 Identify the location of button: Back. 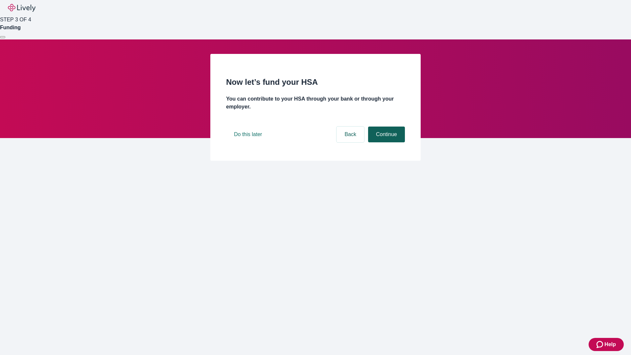
(351, 135).